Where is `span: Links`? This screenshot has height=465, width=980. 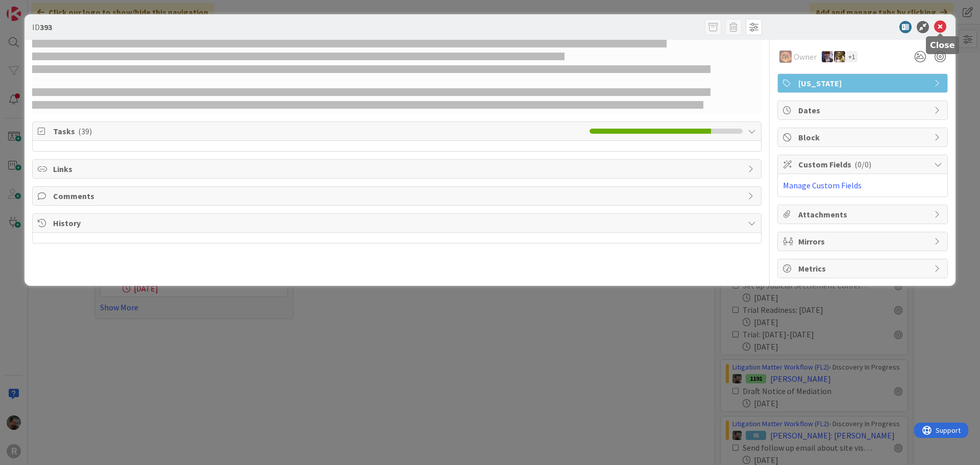
span: Links is located at coordinates (397, 169).